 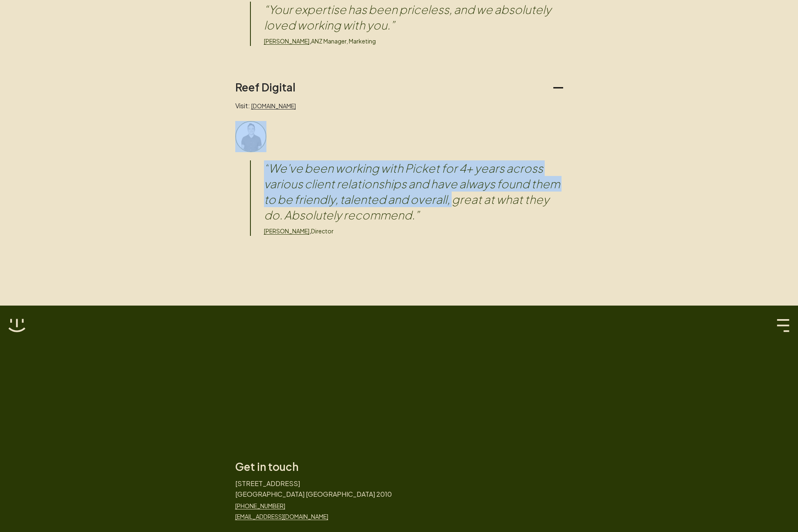 What do you see at coordinates (343, 41) in the screenshot?
I see `p: ANZ Manager, Marketing` at bounding box center [343, 41].